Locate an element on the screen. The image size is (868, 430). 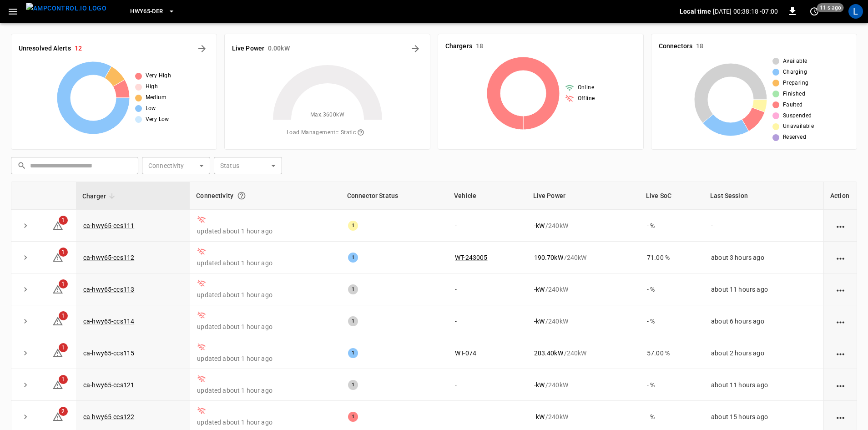
span: Very High is located at coordinates (158, 76).